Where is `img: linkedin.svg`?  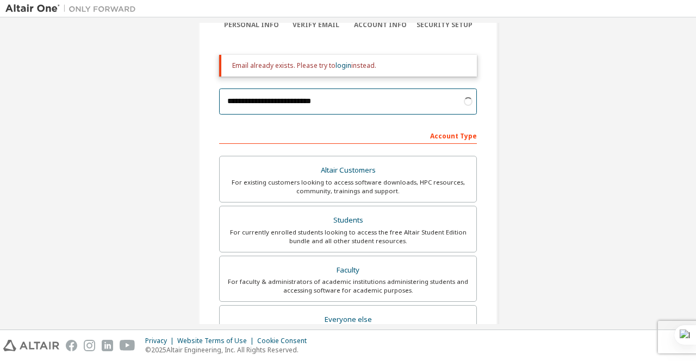 img: linkedin.svg is located at coordinates (107, 346).